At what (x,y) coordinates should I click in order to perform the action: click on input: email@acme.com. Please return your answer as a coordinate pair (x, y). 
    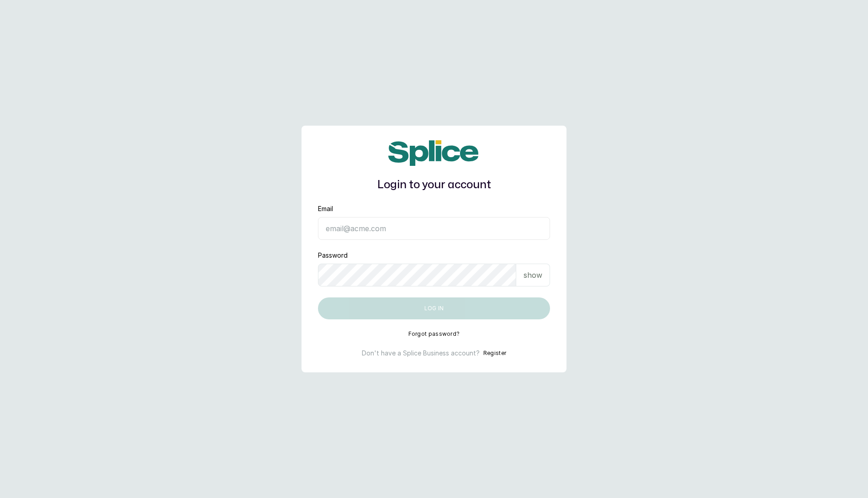
    Looking at the image, I should click on (434, 229).